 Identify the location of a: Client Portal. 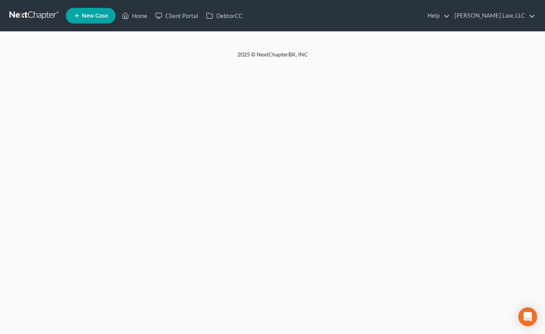
(177, 16).